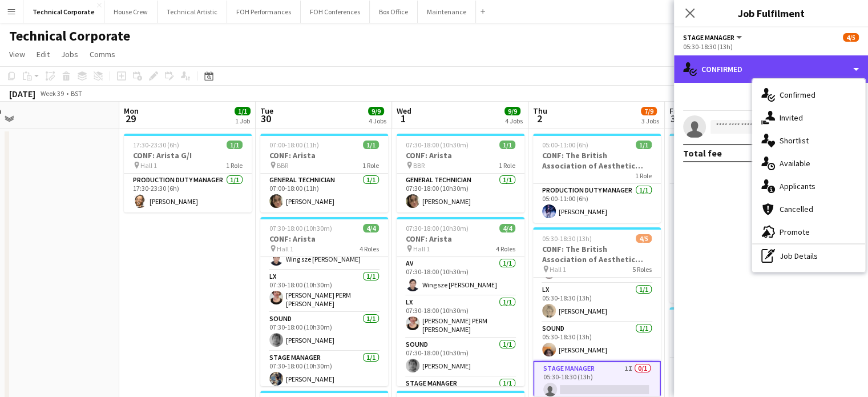 The width and height of the screenshot is (868, 397). Describe the element at coordinates (264, 11) in the screenshot. I see `button: FOH Performances` at that location.